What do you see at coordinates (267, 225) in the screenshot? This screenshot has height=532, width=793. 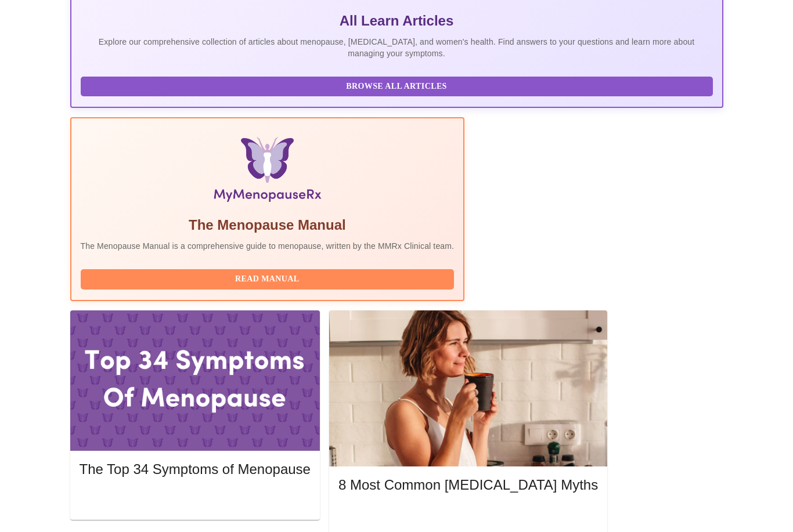 I see `h5: The Menopause Manual` at bounding box center [267, 225].